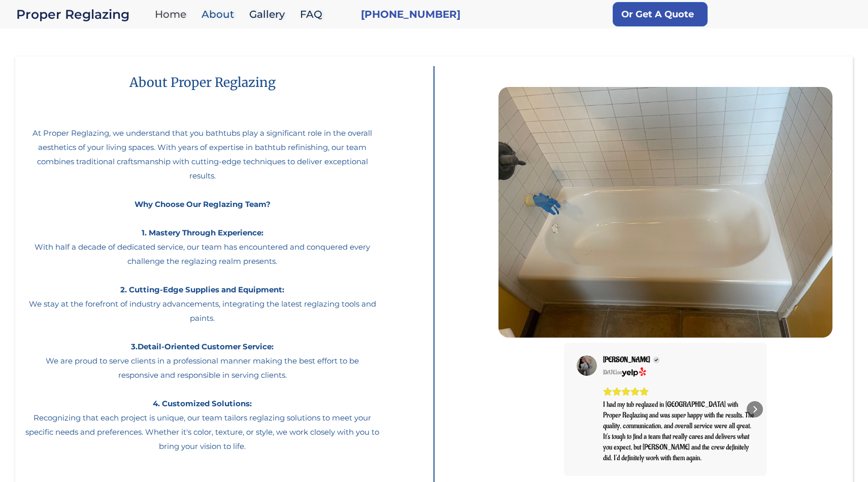 Image resolution: width=868 pixels, height=482 pixels. What do you see at coordinates (173, 14) in the screenshot?
I see `a: Home` at bounding box center [173, 14].